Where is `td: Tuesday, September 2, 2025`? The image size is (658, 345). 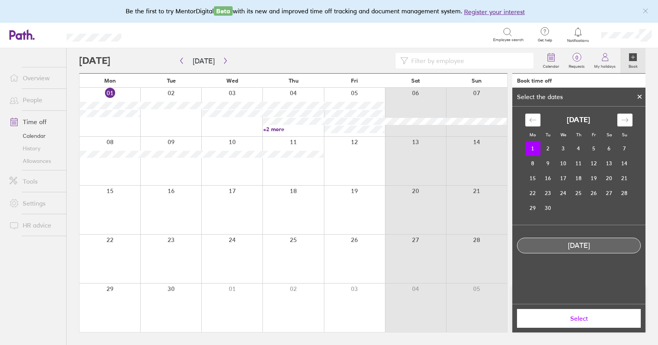
td: Tuesday, September 2, 2025 is located at coordinates (548, 148).